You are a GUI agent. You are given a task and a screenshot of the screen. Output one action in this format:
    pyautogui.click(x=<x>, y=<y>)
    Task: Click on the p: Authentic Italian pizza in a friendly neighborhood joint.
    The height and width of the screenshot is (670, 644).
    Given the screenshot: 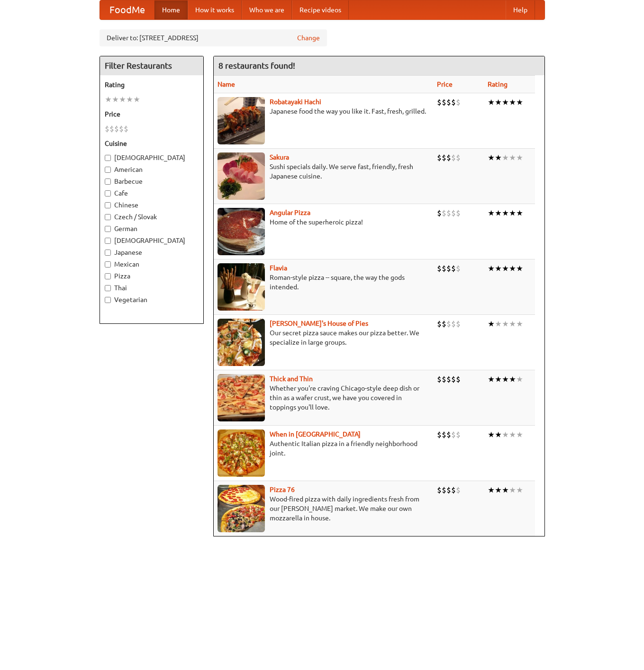 What is the action you would take?
    pyautogui.click(x=323, y=448)
    